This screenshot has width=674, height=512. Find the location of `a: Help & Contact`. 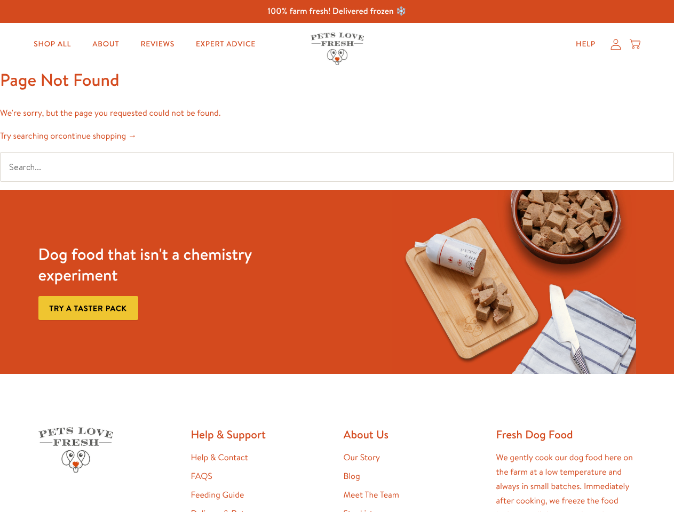

a: Help & Contact is located at coordinates (219, 458).